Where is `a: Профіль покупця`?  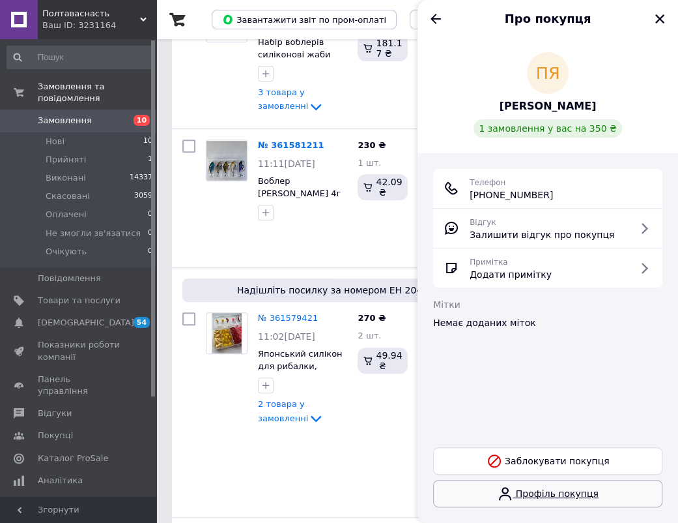
a: Профіль покупця is located at coordinates (548, 493).